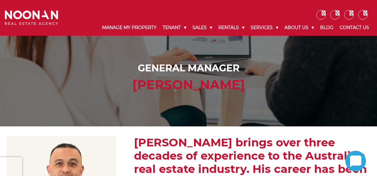 The width and height of the screenshot is (377, 176). What do you see at coordinates (188, 68) in the screenshot?
I see `h1: General Manager` at bounding box center [188, 68].